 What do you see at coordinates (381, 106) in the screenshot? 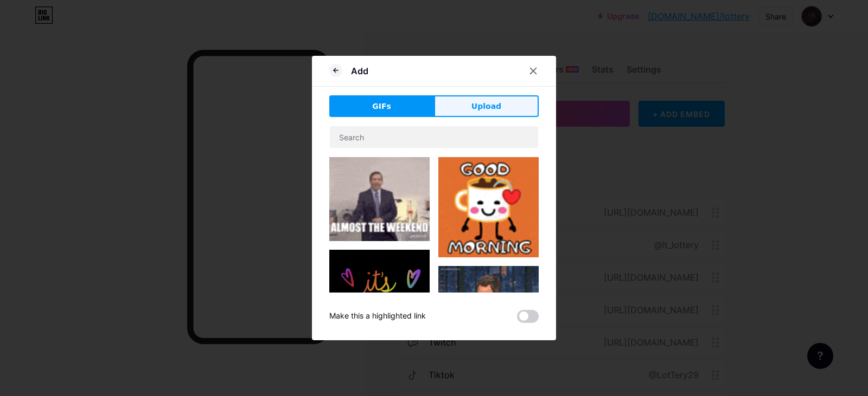
I see `button: GIFs` at bounding box center [381, 106].